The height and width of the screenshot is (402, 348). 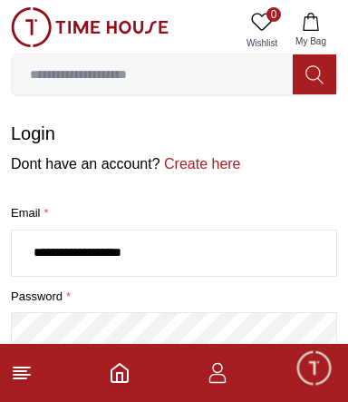 What do you see at coordinates (311, 30) in the screenshot?
I see `button: My Bag` at bounding box center [311, 30].